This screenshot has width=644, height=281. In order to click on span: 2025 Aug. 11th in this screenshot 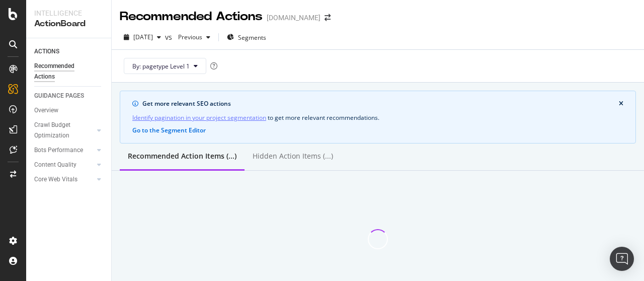, I will do `click(143, 37)`.